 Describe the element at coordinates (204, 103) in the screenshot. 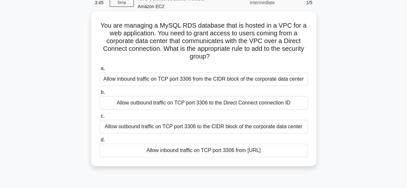

I see `div: Allow outbound traffic on TCP port 3306 to the Direct Connect connection ID` at that location.